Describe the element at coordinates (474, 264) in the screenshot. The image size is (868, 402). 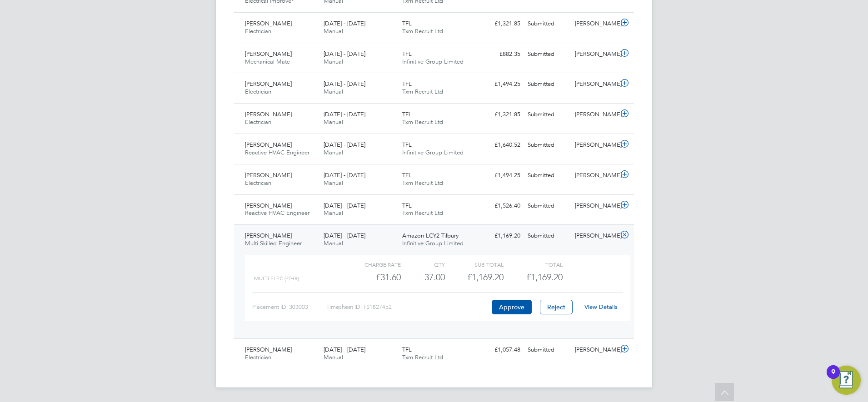
I see `div: Sub Total` at that location.